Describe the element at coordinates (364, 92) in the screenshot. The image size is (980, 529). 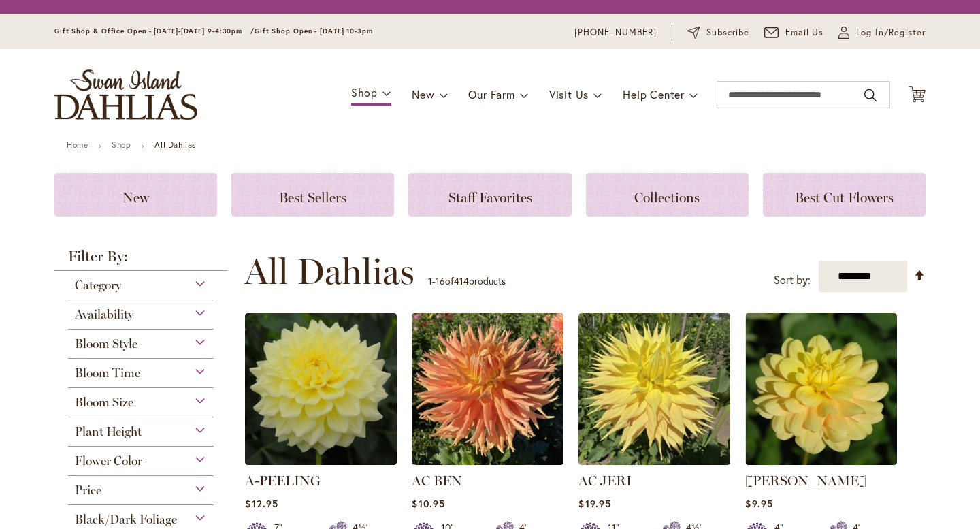
I see `span: Shop` at that location.